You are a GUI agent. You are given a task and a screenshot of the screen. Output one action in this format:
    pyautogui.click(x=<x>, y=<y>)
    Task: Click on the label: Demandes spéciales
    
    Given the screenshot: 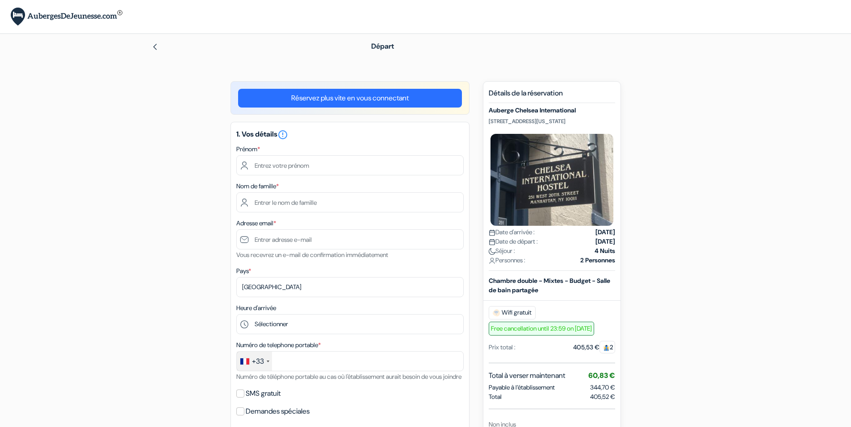 What is the action you would take?
    pyautogui.click(x=277, y=412)
    